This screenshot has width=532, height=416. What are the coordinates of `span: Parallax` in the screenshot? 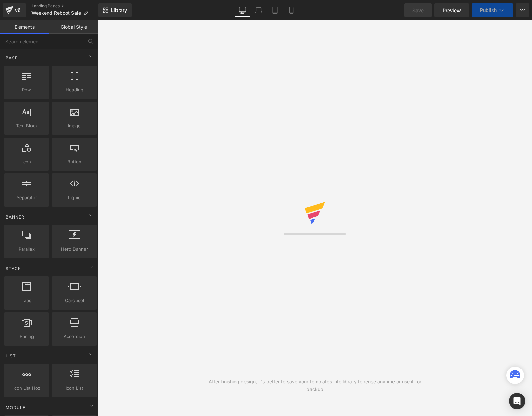 It's located at (26, 249).